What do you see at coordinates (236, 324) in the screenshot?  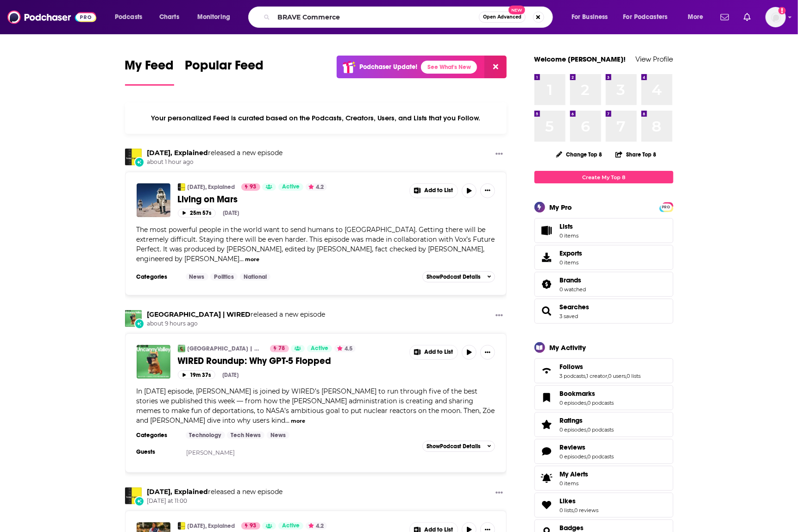 I see `span: about 9 hours ago` at bounding box center [236, 324].